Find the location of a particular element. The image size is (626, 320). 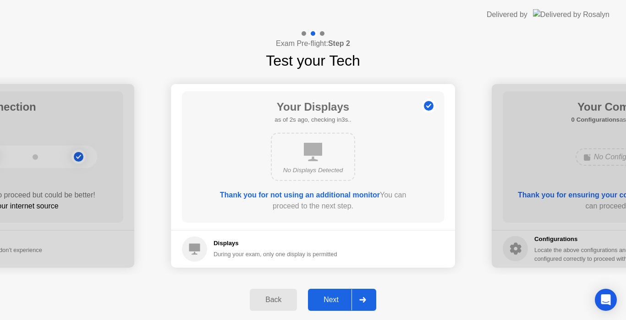

div: Open Intercom Messenger is located at coordinates (606, 299).